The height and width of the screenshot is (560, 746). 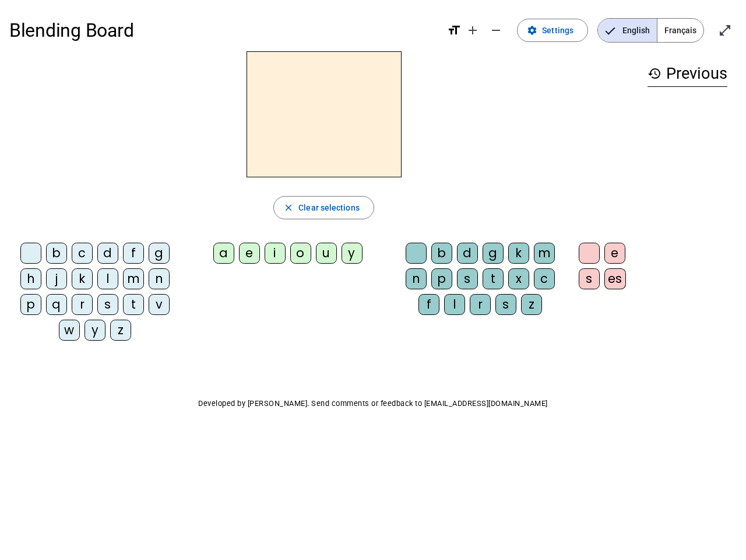 I want to click on div: q, so click(x=57, y=305).